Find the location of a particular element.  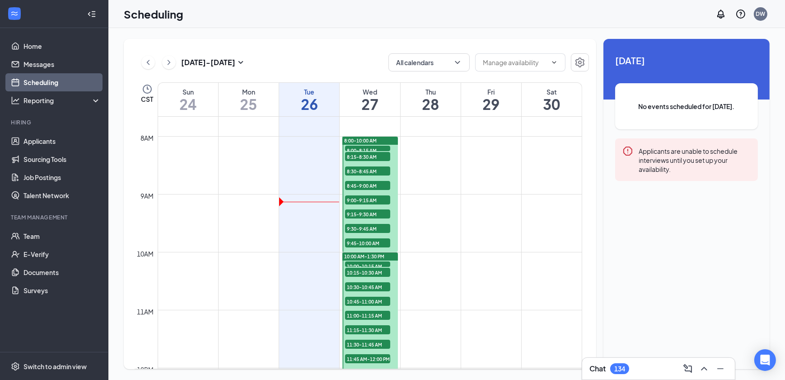

svg: ChevronRight is located at coordinates (169, 62).